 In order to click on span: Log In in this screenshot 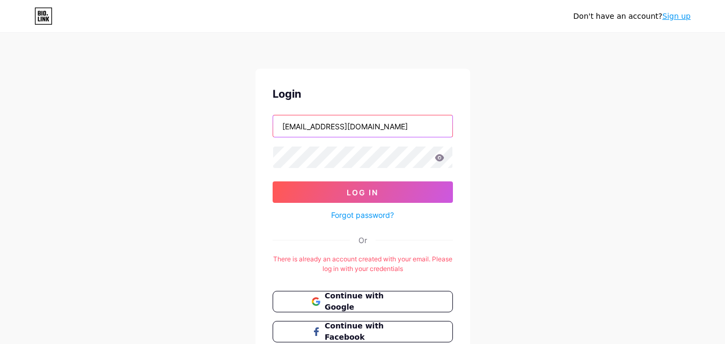, I will do `click(362, 192)`.